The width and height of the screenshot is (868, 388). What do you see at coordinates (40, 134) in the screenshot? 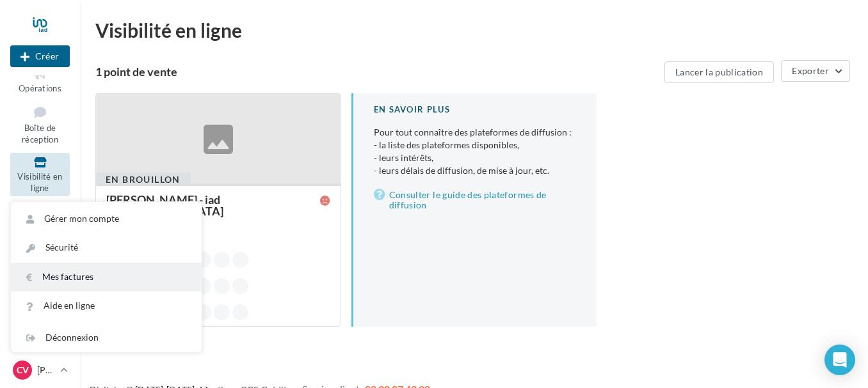
I see `span: Boîte de réception` at bounding box center [40, 134].